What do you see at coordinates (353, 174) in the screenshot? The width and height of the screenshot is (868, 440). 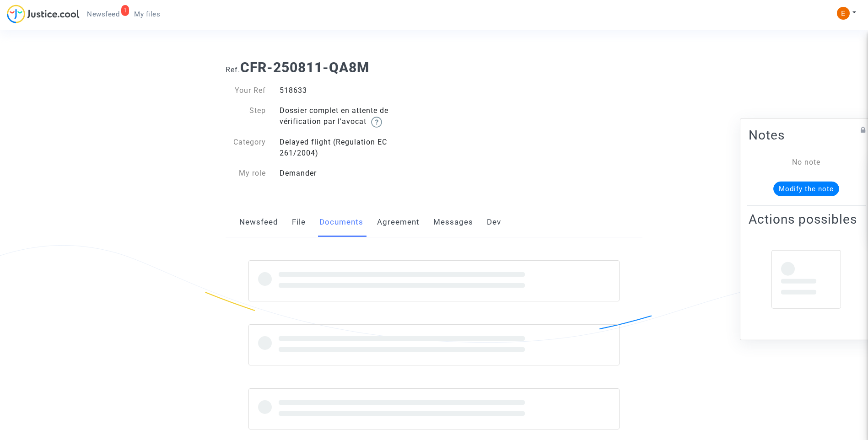 I see `div: Demander` at bounding box center [353, 174].